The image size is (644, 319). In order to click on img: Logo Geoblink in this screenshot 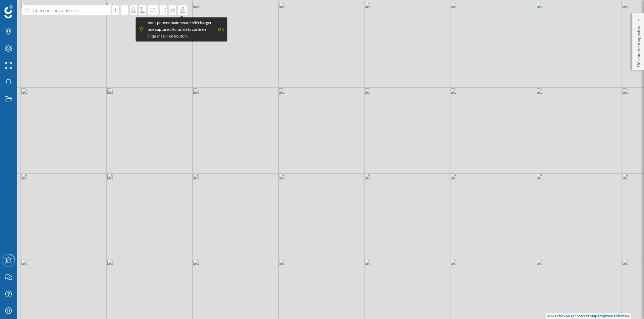, I will do `click(8, 12)`.